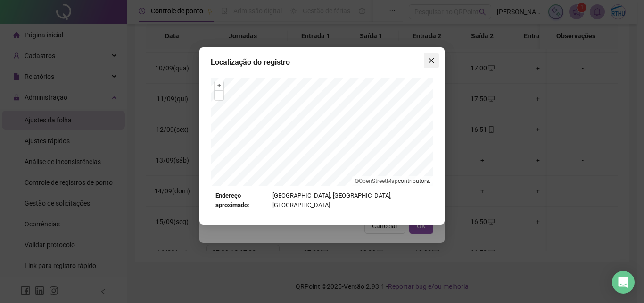 This screenshot has height=303, width=644. What do you see at coordinates (393, 180) in the screenshot?
I see `li: © contributors.` at bounding box center [393, 180].